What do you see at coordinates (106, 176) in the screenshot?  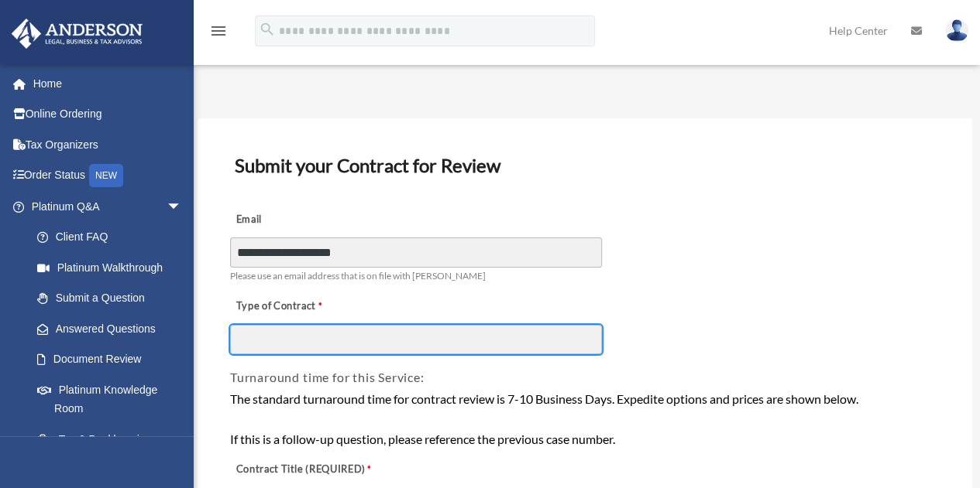 I see `div: NEW` at bounding box center [106, 176].